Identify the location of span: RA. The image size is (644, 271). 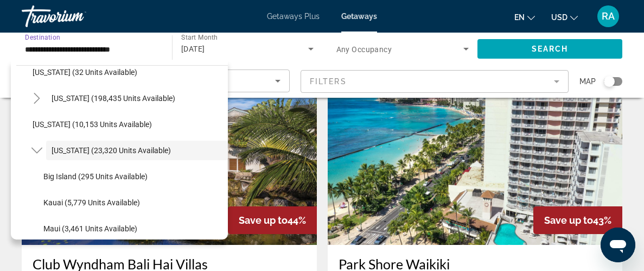
(608, 16).